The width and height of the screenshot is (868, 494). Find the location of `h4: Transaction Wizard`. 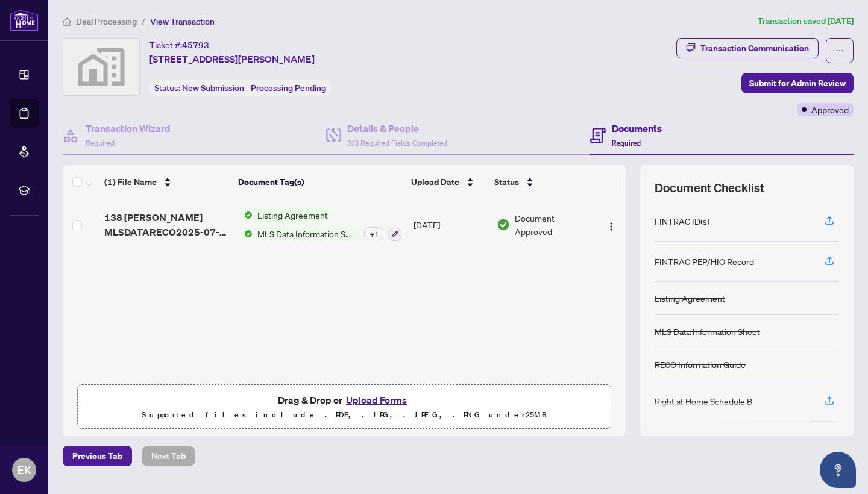

h4: Transaction Wizard is located at coordinates (128, 128).